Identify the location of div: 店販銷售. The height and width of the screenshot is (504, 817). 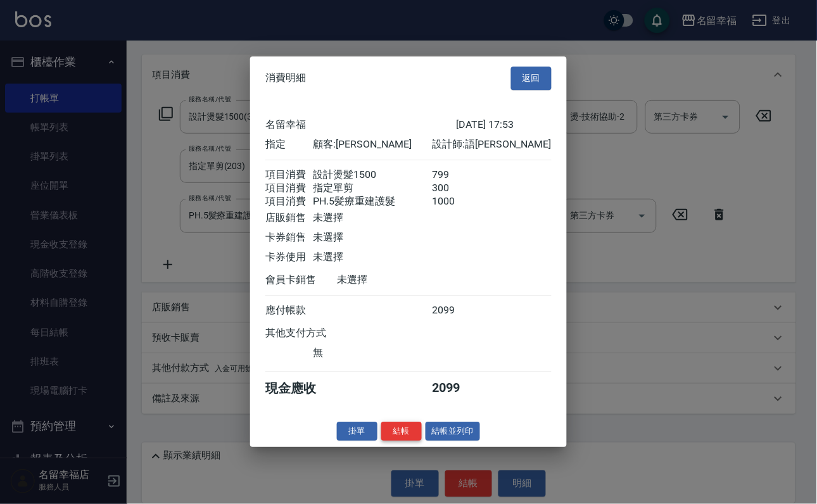
(289, 218).